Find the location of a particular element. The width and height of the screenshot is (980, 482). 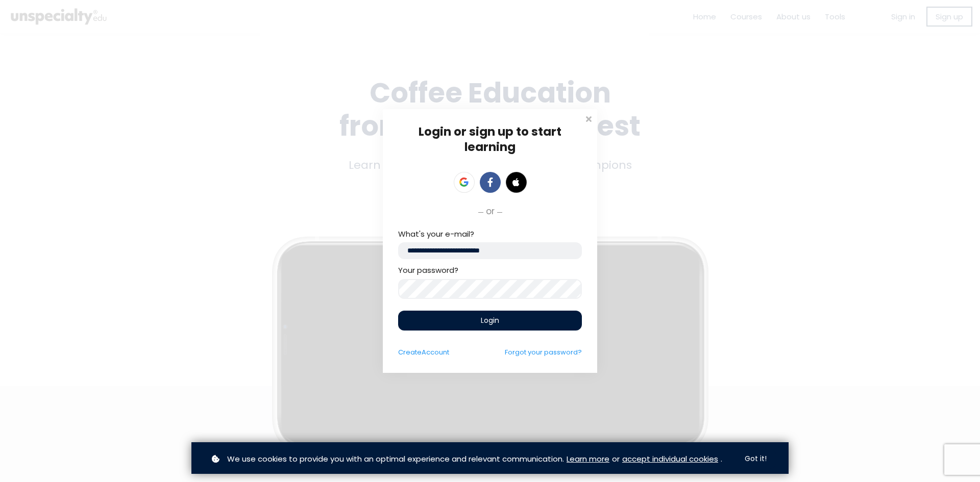

span: We use cookies to provide you with an optimal experience and relevant communication. is located at coordinates (395, 459).